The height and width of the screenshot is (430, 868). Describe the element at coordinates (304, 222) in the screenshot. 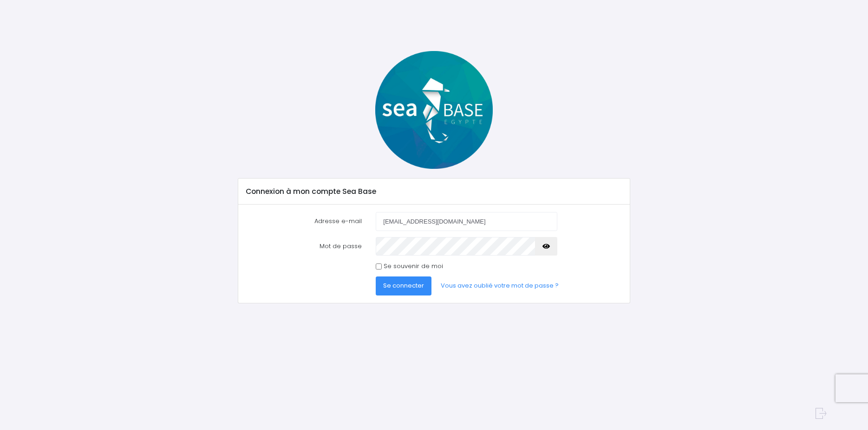

I see `label: Adresse e-mail` at that location.